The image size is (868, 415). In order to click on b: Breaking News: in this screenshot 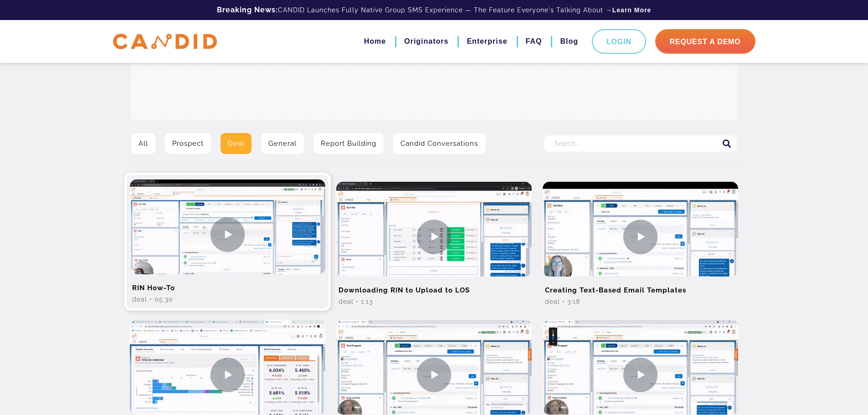, I will do `click(248, 10)`.